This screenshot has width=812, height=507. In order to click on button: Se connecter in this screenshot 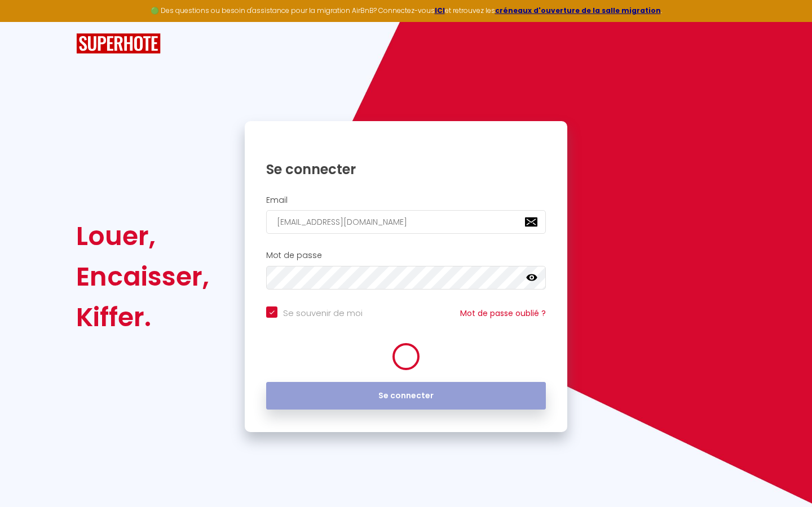, I will do `click(406, 396)`.